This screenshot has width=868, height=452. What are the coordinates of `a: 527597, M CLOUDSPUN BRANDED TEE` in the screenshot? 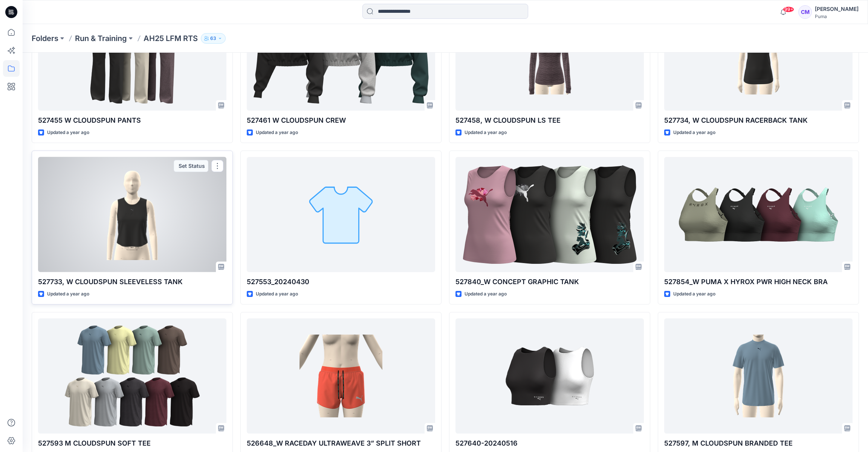 It's located at (758, 376).